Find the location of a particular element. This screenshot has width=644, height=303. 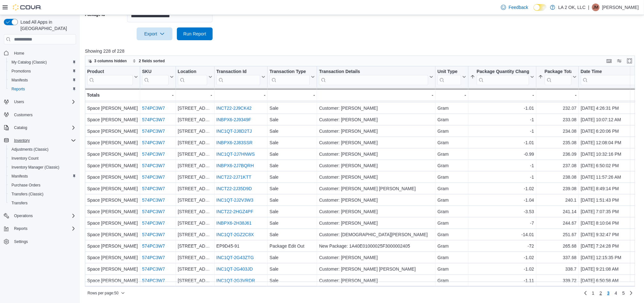

div: 337.68 is located at coordinates (557, 258).